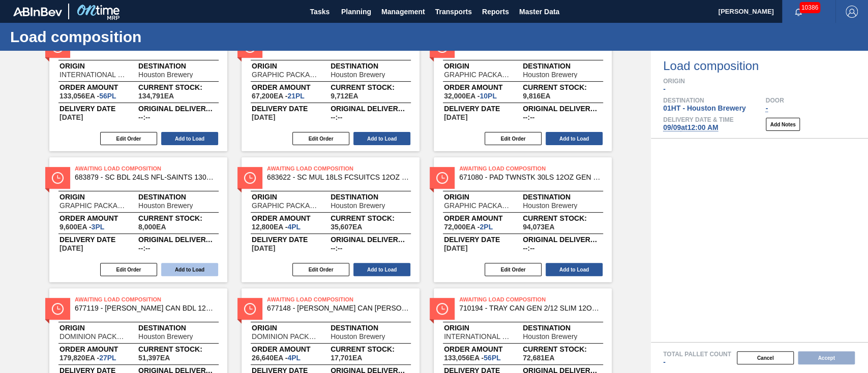  What do you see at coordinates (100, 37) in the screenshot?
I see `h1: Load composition` at bounding box center [100, 37].